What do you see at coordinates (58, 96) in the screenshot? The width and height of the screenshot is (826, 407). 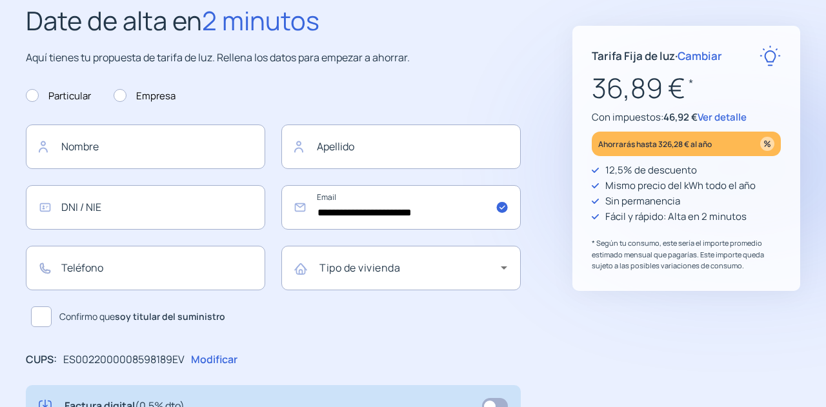 I see `label: Particular` at bounding box center [58, 96].